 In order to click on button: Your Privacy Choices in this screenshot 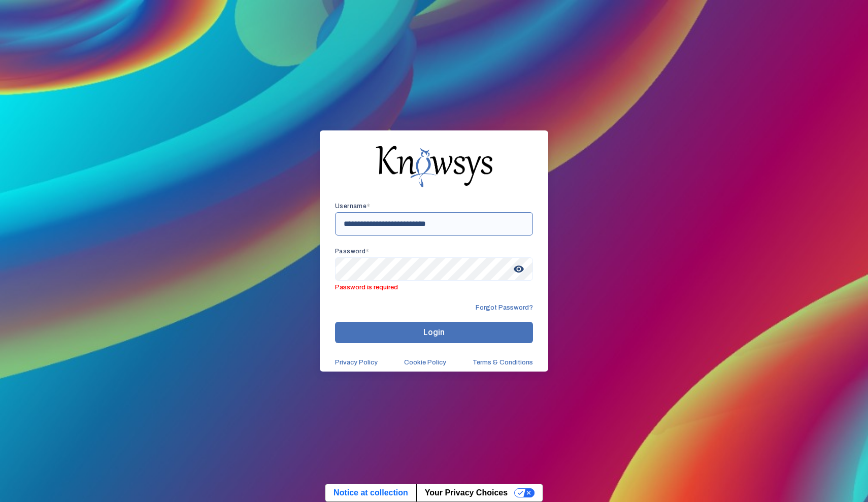, I will do `click(479, 492)`.